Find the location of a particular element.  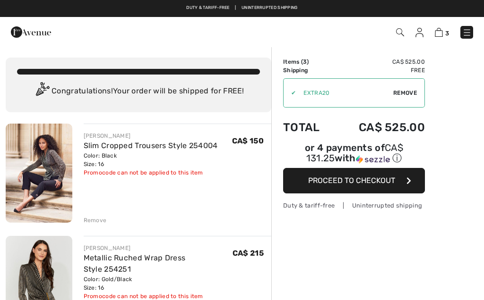

div: or 4 payments ofCA$ 131.25withSezzle Click to learn more about Sezzle is located at coordinates (354, 156).